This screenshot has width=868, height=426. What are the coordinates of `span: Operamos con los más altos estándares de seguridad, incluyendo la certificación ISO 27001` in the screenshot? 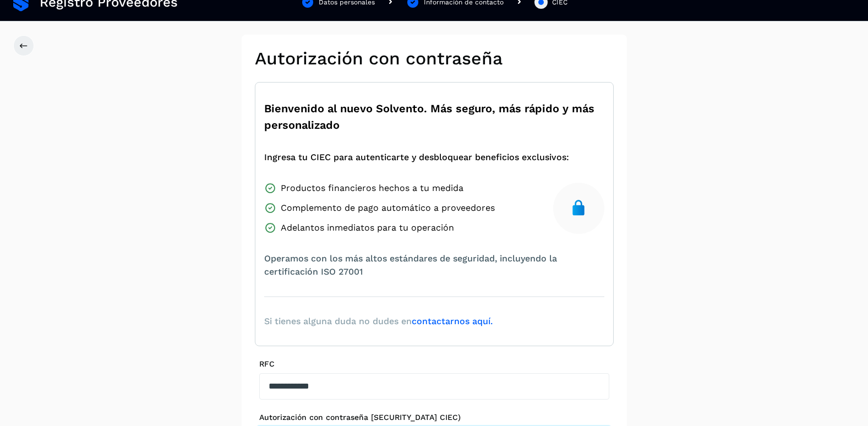 It's located at (434, 265).